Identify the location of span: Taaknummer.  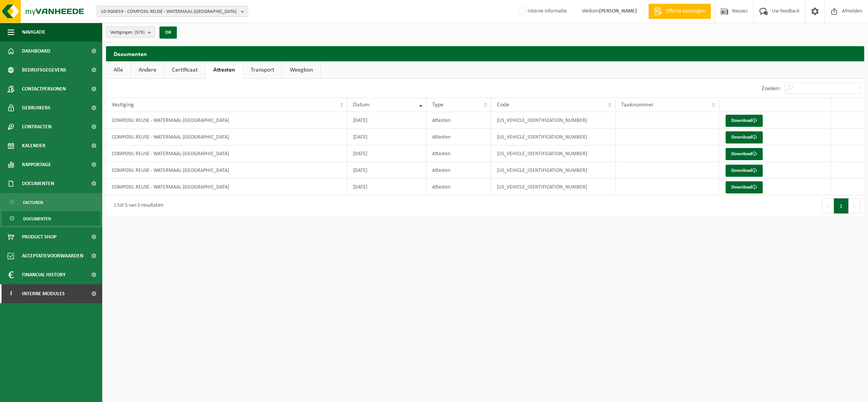
(637, 105).